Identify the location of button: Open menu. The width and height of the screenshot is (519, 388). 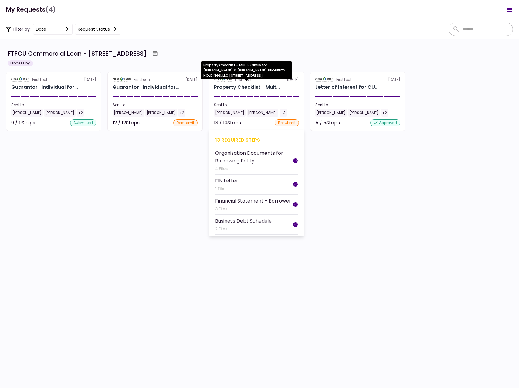
(510, 10).